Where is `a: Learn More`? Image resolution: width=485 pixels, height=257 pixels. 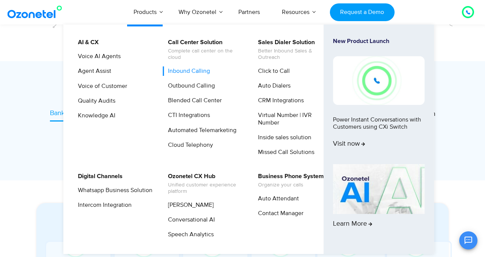 a: Learn More is located at coordinates (378, 203).